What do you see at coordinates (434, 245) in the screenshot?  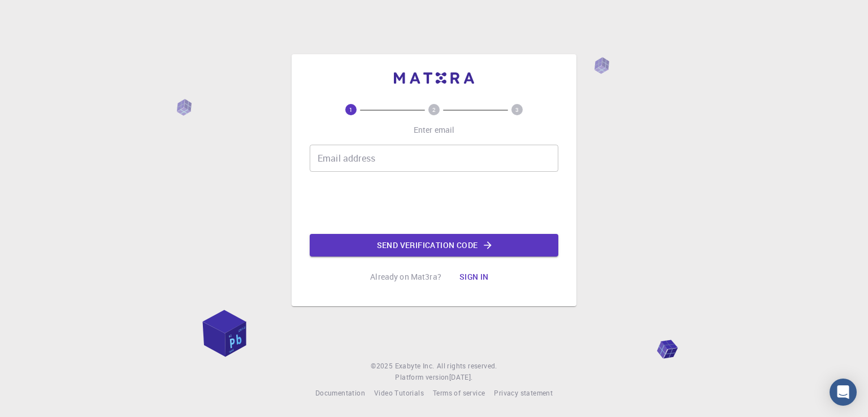 I see `button: Send verification code` at bounding box center [434, 245].